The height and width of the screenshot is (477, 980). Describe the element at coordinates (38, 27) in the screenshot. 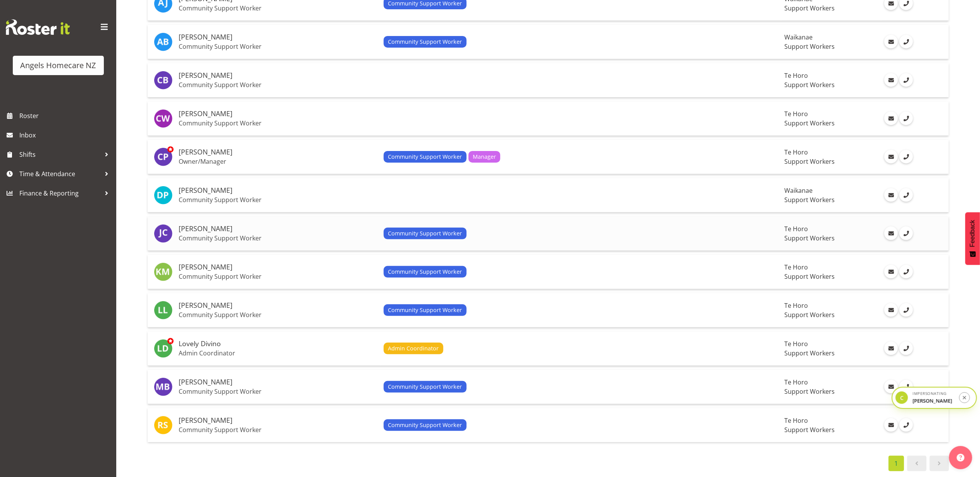

I see `img: Rosterit website logo` at that location.